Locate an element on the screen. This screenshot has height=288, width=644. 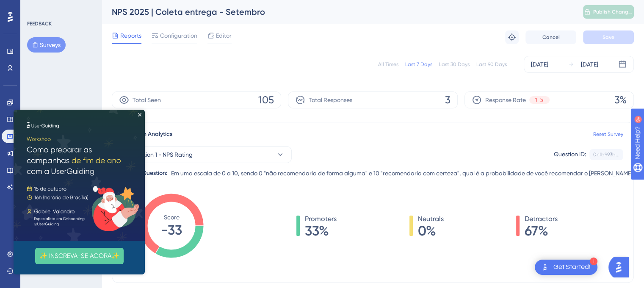
button: Surveys is located at coordinates (46, 45).